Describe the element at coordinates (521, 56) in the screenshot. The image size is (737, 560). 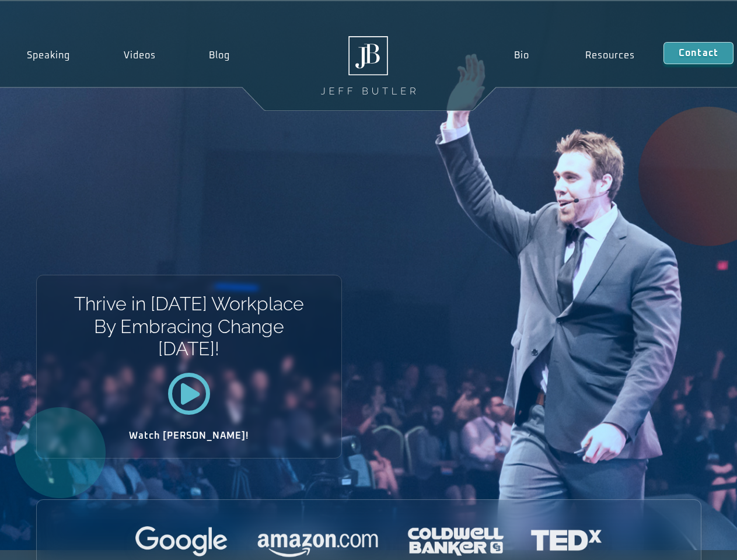
I see `a: Bio` at that location.